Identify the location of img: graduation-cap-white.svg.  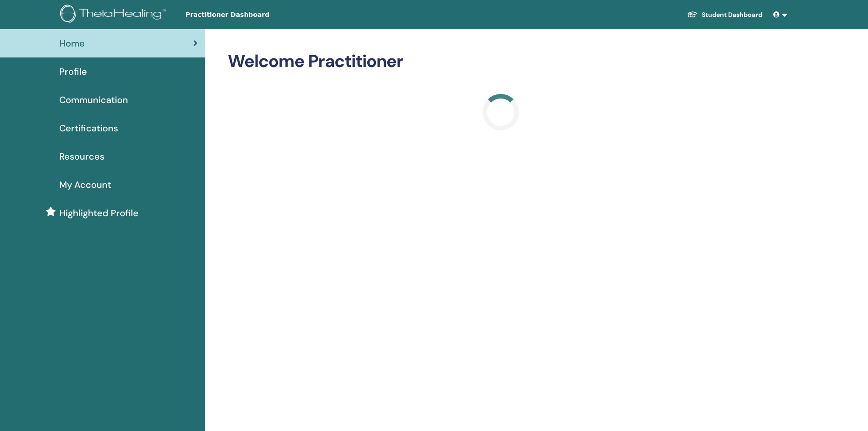
(692, 14).